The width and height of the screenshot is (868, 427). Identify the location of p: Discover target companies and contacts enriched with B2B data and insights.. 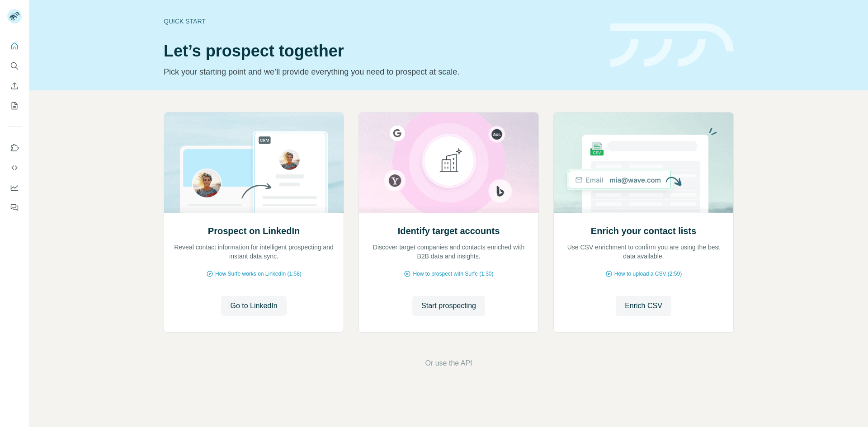
(448, 252).